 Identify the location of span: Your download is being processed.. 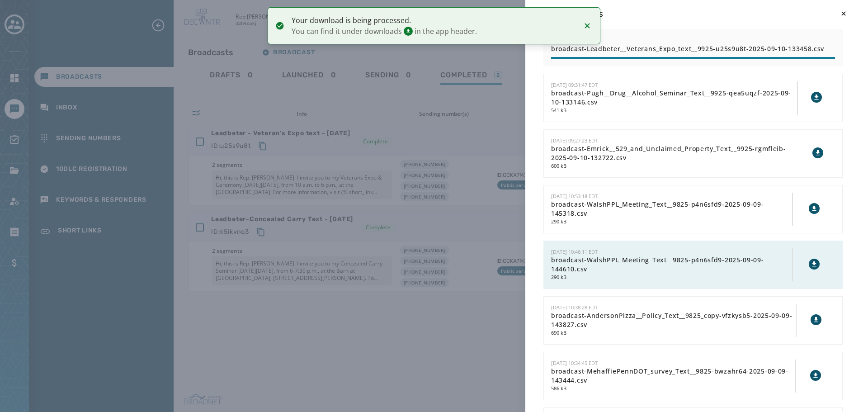
(433, 20).